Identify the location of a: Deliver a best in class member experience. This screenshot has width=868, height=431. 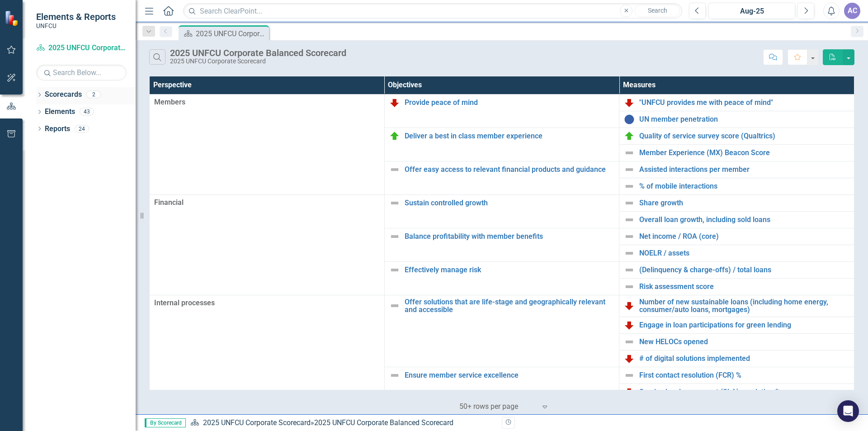
(510, 136).